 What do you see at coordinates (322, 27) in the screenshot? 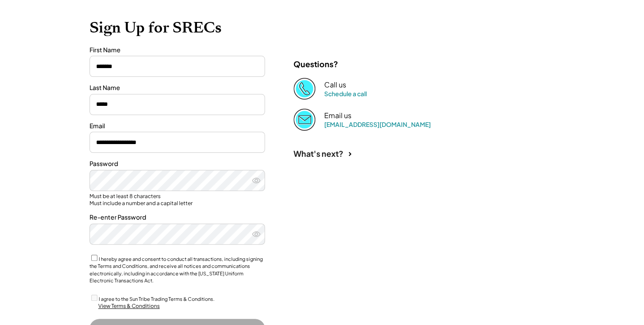
I see `h1: Sign Up for SRECs` at bounding box center [322, 27].